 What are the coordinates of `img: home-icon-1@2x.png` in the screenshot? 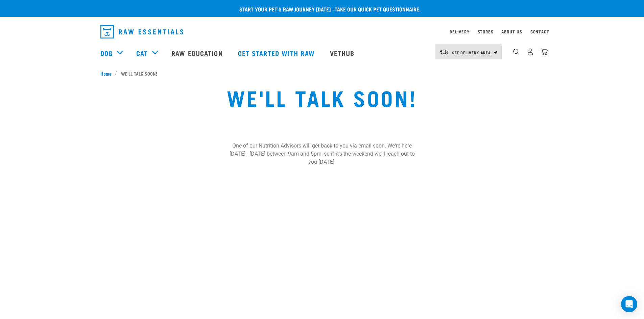 It's located at (517, 52).